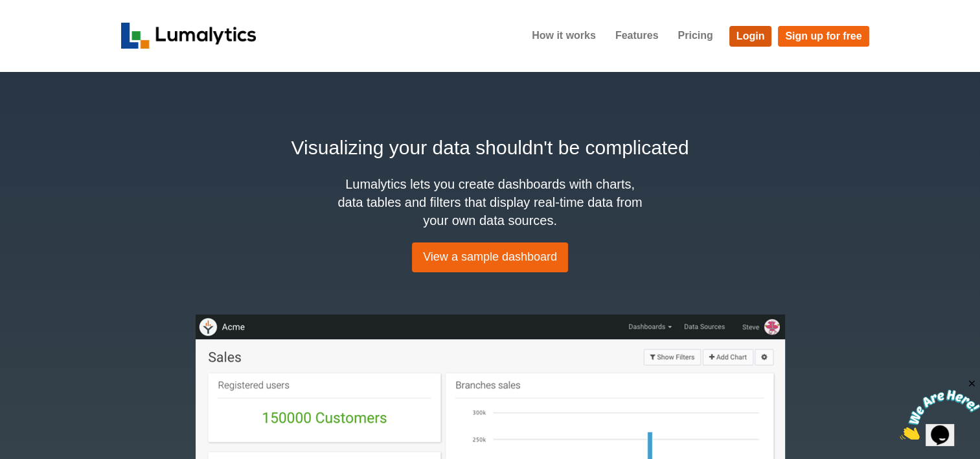 The width and height of the screenshot is (980, 459). Describe the element at coordinates (189, 36) in the screenshot. I see `img: logo_v2-f34f87db3d4d9f5311d6c47995059ad6168825a3e1eb260e01c8041e89355404.png` at that location.